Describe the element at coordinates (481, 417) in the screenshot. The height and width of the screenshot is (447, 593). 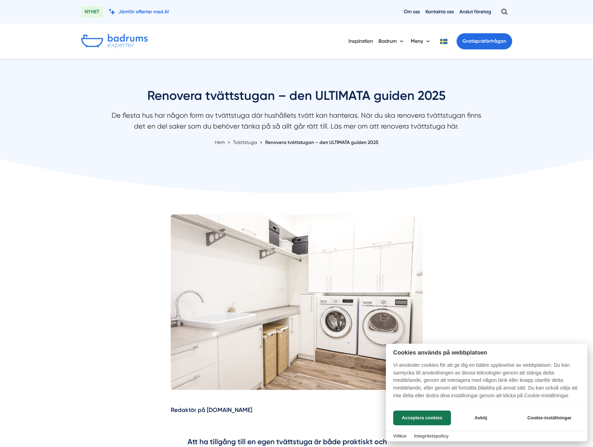
I see `button: Avböj` at that location.